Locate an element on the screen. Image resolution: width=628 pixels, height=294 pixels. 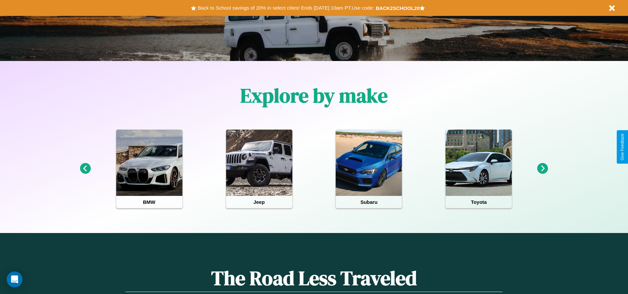
div: Give Feedback is located at coordinates (623, 147).